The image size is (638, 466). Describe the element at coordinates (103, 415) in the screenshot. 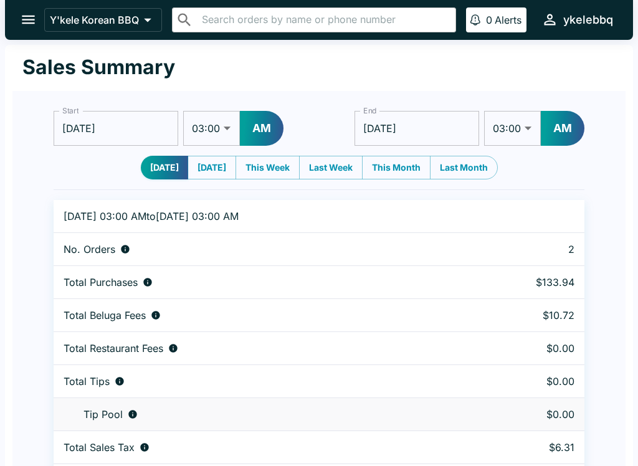

I see `p: Tip Pool` at that location.